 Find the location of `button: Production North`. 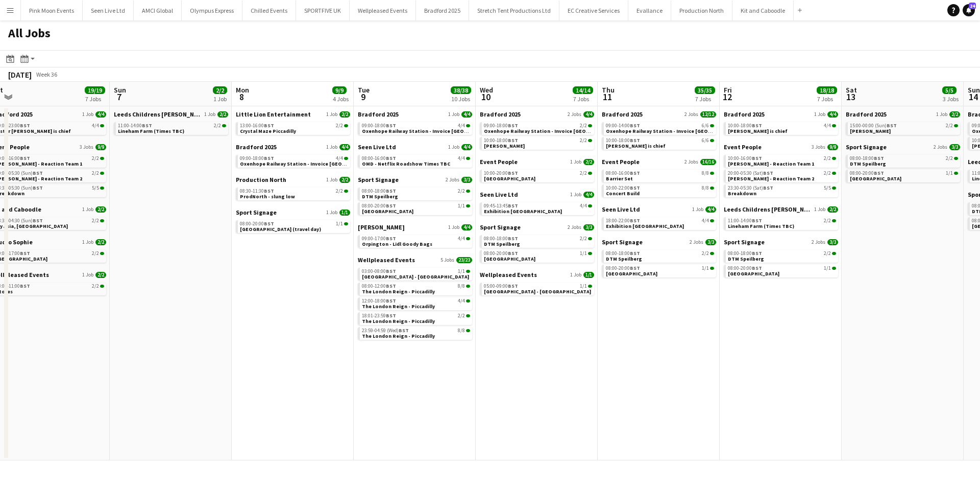

button: Production North is located at coordinates (702, 10).